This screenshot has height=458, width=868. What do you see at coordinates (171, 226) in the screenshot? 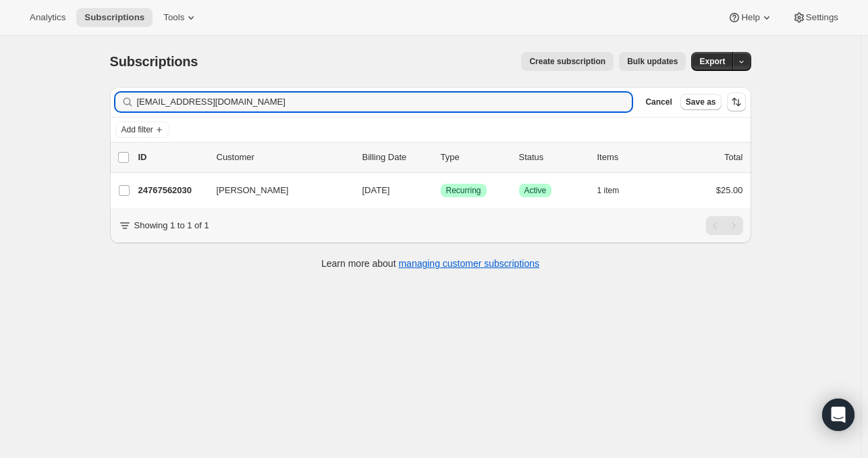
I see `p: Showing 1 to 1 of 1` at bounding box center [171, 226].